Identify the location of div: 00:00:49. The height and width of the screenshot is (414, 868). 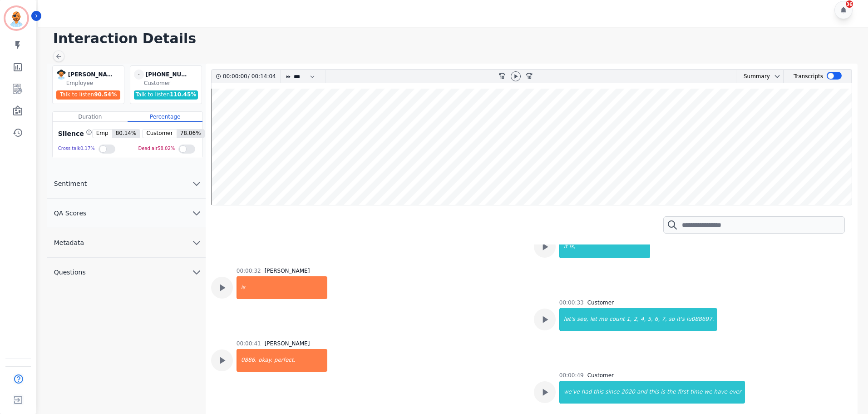
(571, 375).